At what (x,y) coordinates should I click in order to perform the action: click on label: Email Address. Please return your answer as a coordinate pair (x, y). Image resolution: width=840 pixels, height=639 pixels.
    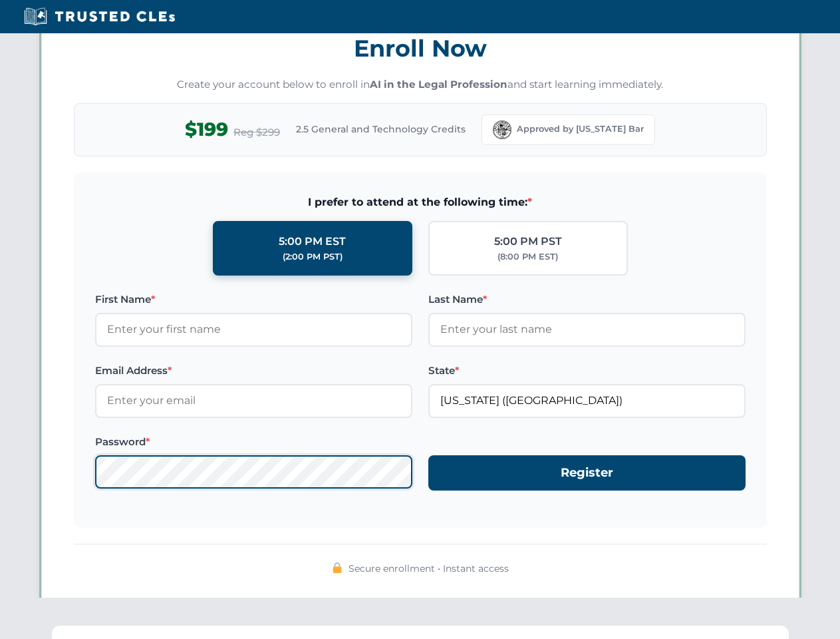
    Looking at the image, I should click on (253, 371).